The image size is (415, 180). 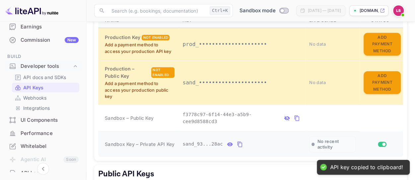 I want to click on h6: Production Key, so click(x=122, y=37).